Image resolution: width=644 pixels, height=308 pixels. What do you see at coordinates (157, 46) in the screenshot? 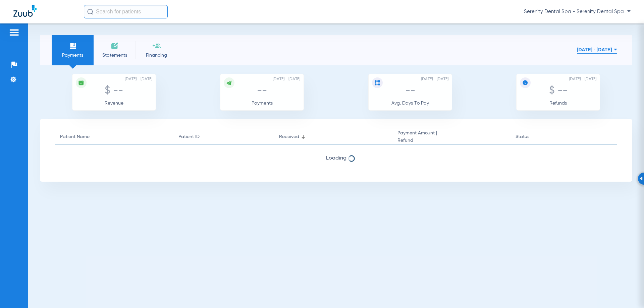
I see `img: financing icon` at bounding box center [157, 46].